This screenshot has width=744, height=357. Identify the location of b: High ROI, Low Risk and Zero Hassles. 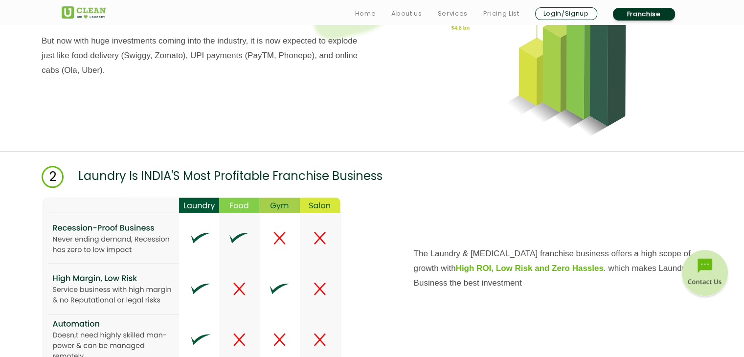
(529, 268).